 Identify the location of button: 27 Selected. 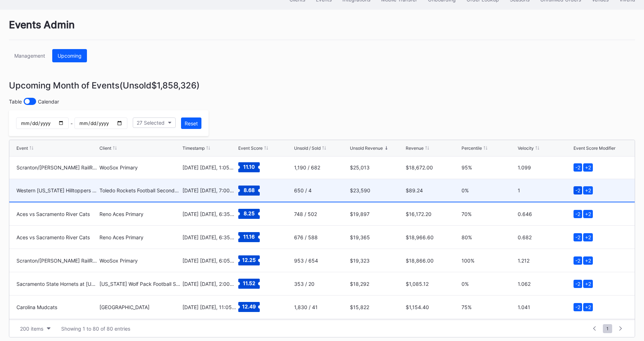
(154, 122).